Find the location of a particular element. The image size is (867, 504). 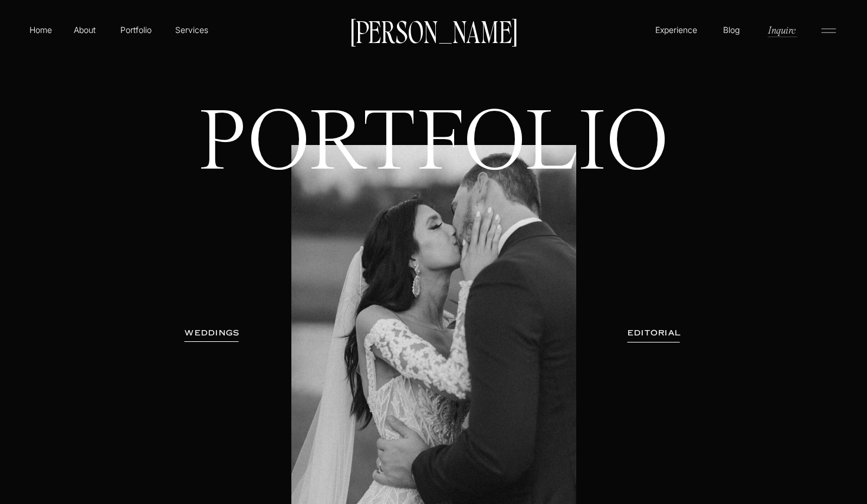

p: Blog is located at coordinates (732, 29).